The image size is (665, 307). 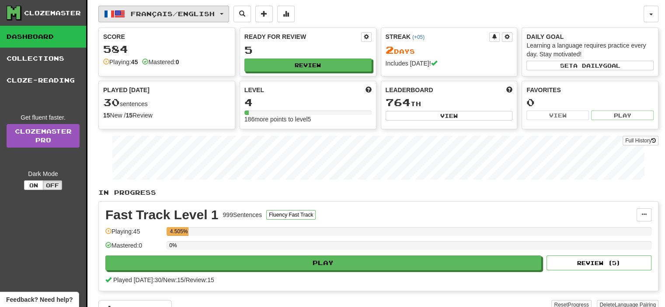 What do you see at coordinates (589, 90) in the screenshot?
I see `div: Favorites` at bounding box center [589, 90].